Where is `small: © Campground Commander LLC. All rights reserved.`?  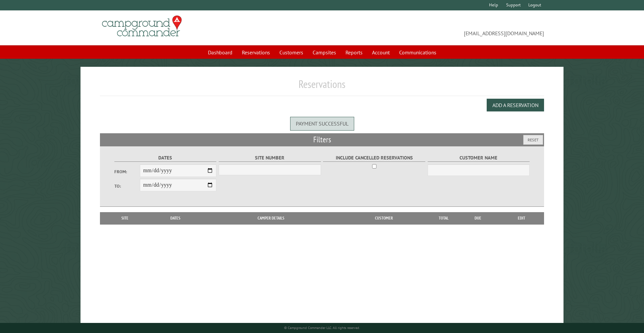
small: © Campground Commander LLC. All rights reserved. is located at coordinates (322, 327).